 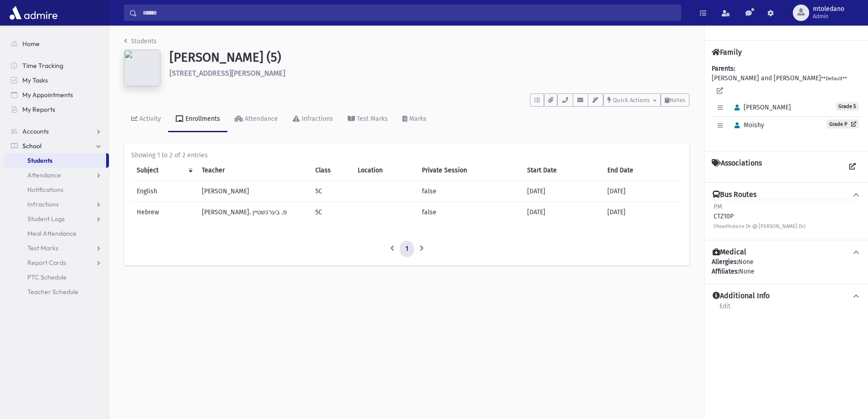 What do you see at coordinates (56, 189) in the screenshot?
I see `a: Notifications` at bounding box center [56, 189].